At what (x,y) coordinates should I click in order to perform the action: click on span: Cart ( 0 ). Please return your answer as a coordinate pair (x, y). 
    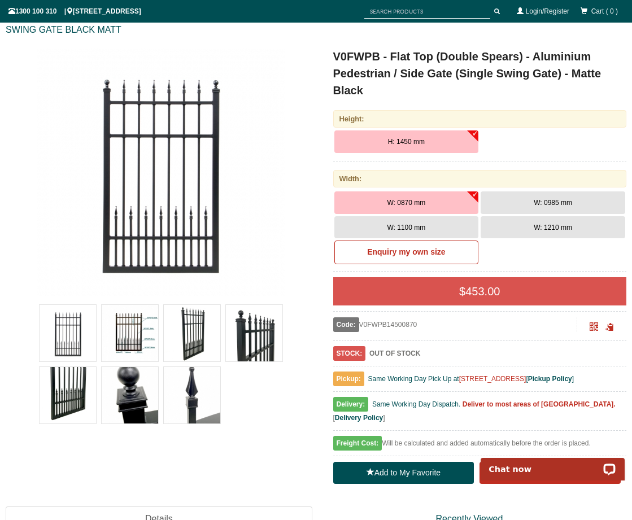
    Looking at the image, I should click on (604, 11).